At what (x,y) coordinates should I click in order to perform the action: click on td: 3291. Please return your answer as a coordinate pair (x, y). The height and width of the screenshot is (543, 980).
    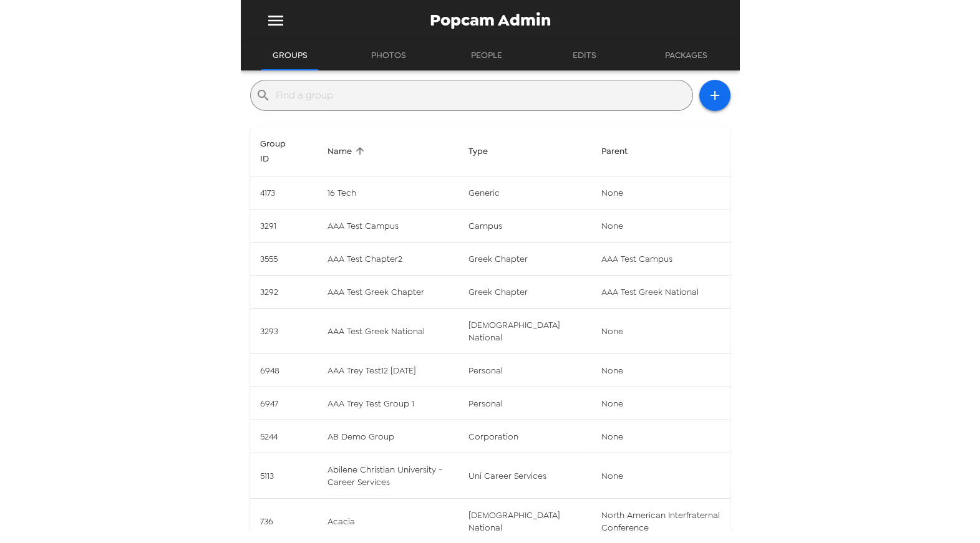
    Looking at the image, I should click on (284, 225).